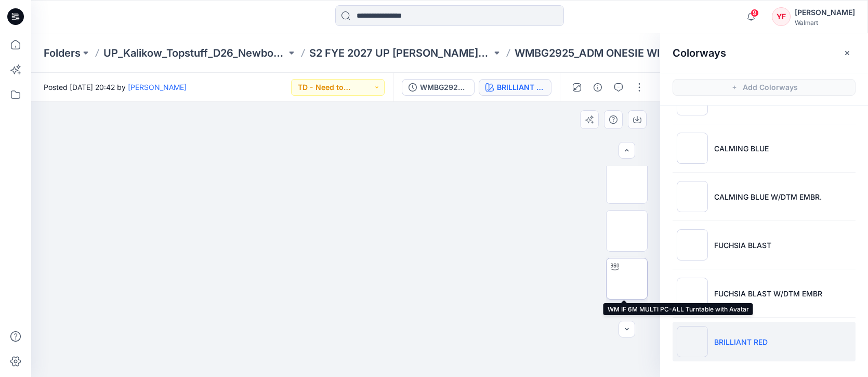  Describe the element at coordinates (62, 53) in the screenshot. I see `a: Folders` at that location.